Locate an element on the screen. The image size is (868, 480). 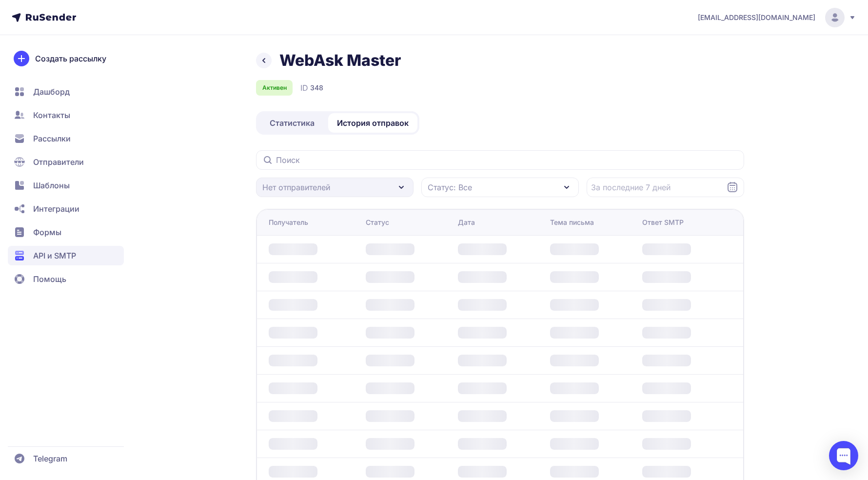
div: ID is located at coordinates (312, 88).